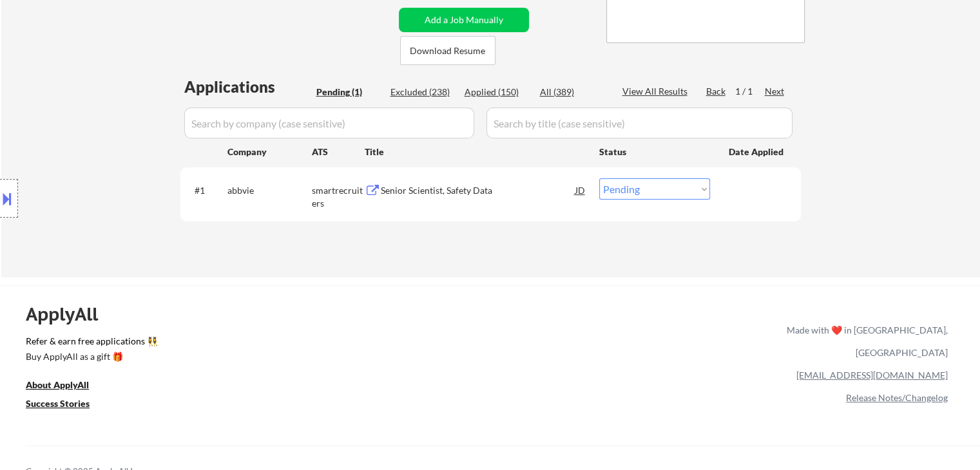 The height and width of the screenshot is (470, 980). What do you see at coordinates (655, 151) in the screenshot?
I see `div: Status` at bounding box center [655, 151].